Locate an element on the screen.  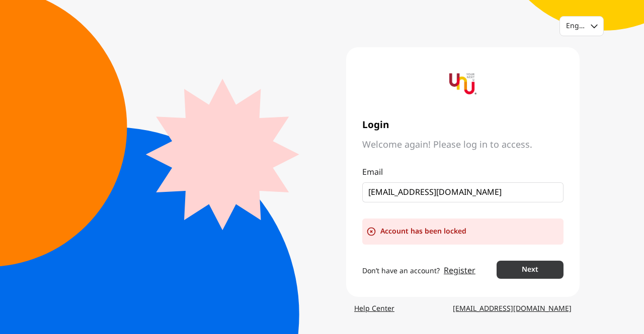
a: Help Center is located at coordinates (374, 309).